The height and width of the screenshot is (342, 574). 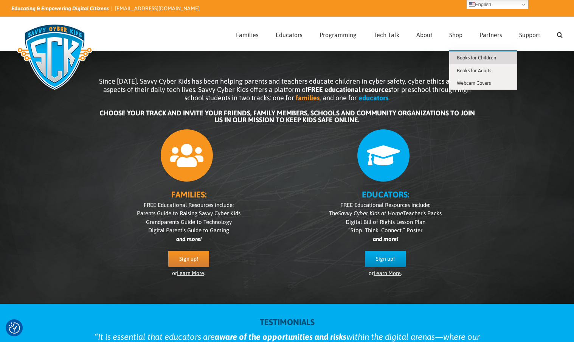 I want to click on img: en, so click(x=472, y=5).